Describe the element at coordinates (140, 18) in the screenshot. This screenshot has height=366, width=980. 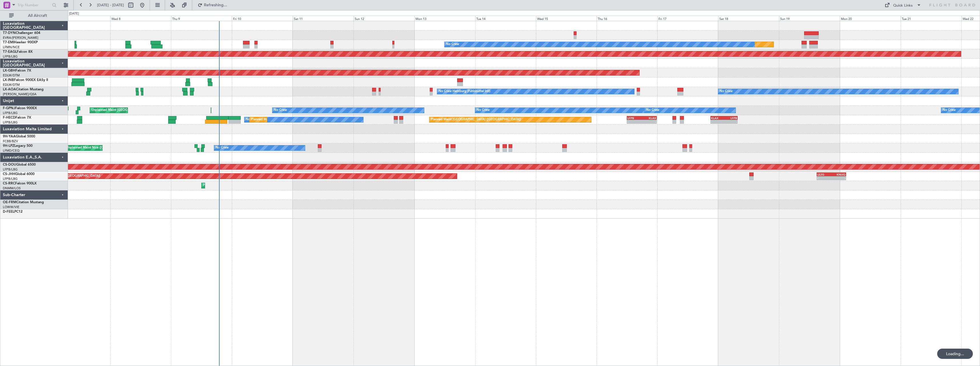
I see `div: Wed 8` at that location.